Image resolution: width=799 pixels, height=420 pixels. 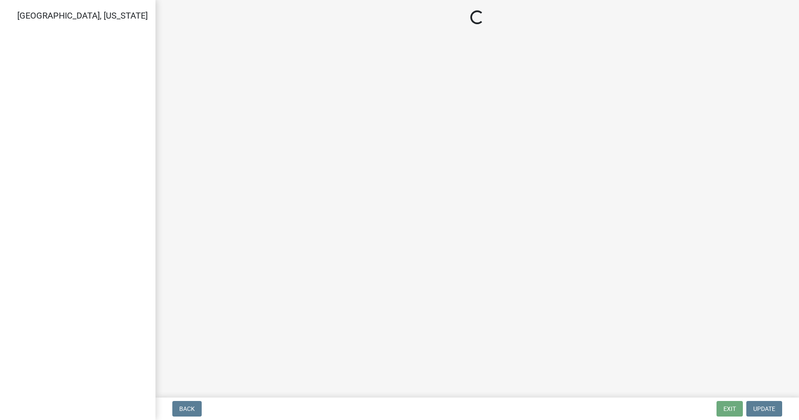 What do you see at coordinates (187, 409) in the screenshot?
I see `button: Back` at bounding box center [187, 409].